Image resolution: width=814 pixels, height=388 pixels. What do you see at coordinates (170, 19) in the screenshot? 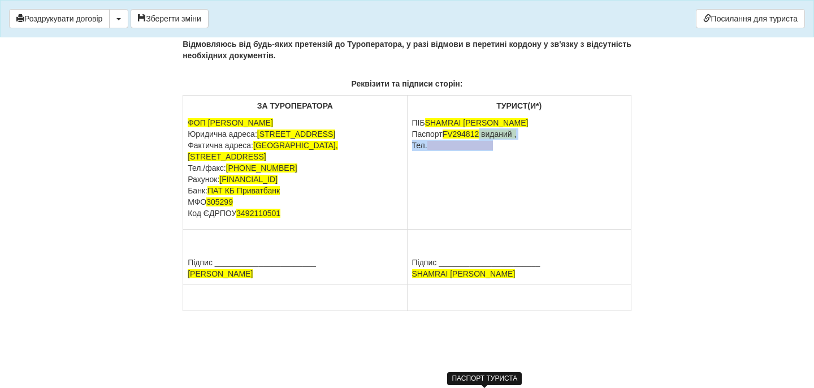
I see `button: Зберегти зміни` at bounding box center [170, 19].